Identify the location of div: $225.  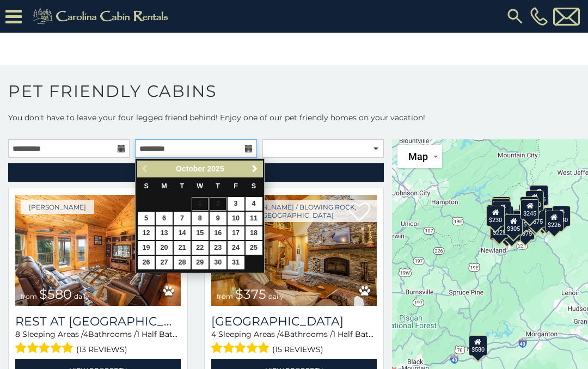
(499, 229).